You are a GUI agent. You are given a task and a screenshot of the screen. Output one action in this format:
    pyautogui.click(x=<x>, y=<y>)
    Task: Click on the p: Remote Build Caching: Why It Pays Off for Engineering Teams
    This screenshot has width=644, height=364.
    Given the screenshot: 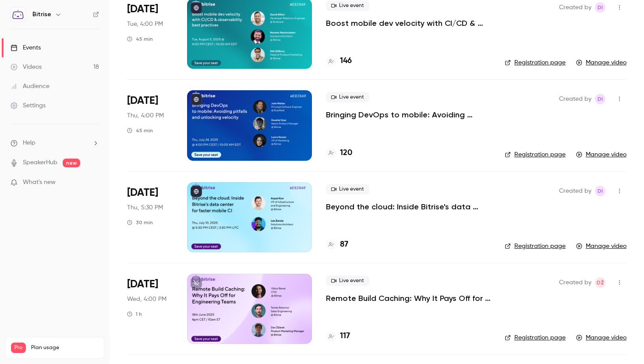 What is the action you would take?
    pyautogui.click(x=408, y=298)
    